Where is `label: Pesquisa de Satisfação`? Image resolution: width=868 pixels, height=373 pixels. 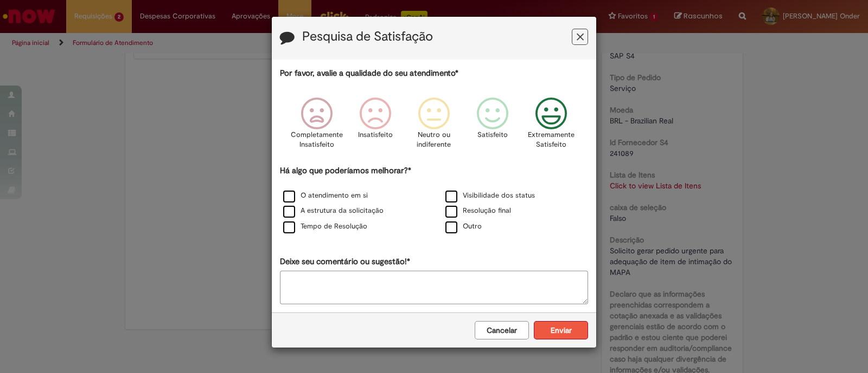
label: Pesquisa de Satisfação is located at coordinates (368, 36).